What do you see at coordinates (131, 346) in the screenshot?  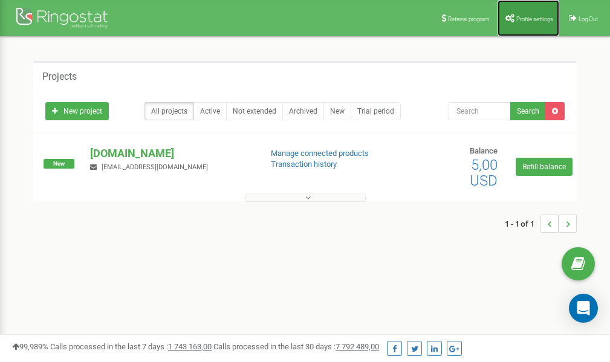 I see `span: Calls processed in the last 7 days :` at bounding box center [131, 346].